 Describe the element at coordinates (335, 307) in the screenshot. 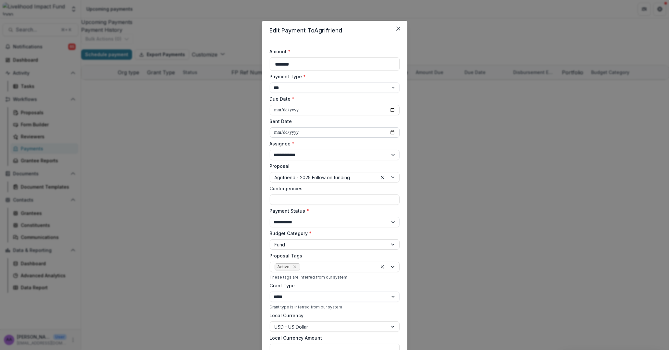

I see `div: Grant type is inferred from our system` at that location.